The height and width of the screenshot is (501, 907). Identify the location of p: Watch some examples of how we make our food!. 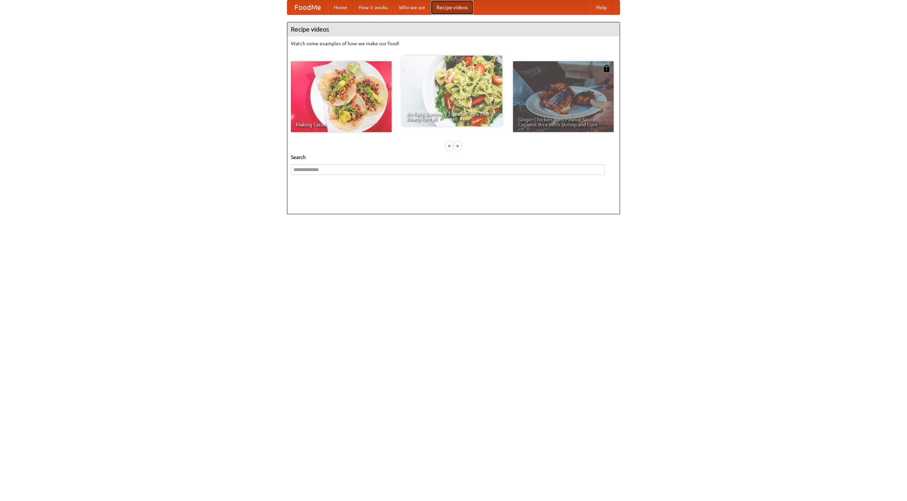
(454, 44).